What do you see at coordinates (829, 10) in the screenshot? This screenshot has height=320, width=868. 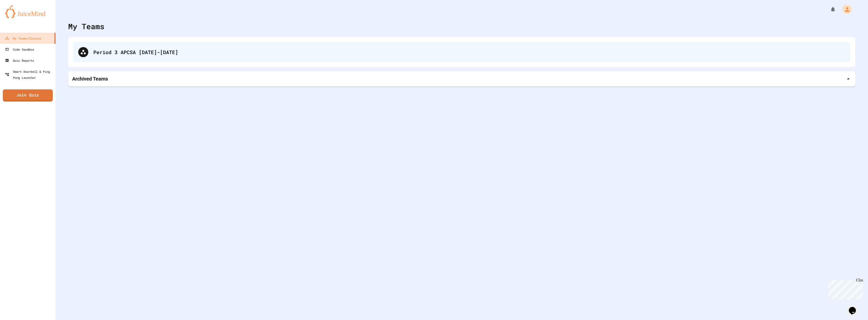 I see `div: My Notifications` at bounding box center [829, 10].